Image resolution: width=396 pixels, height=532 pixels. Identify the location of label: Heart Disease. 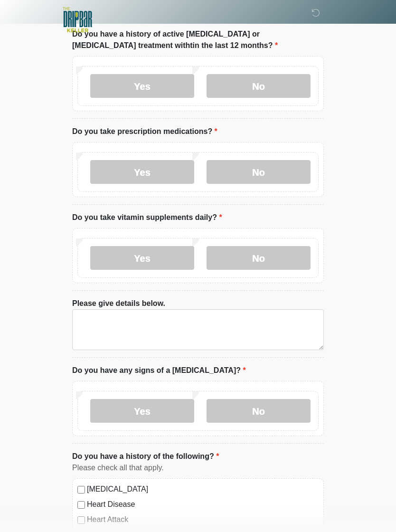
(203, 504).